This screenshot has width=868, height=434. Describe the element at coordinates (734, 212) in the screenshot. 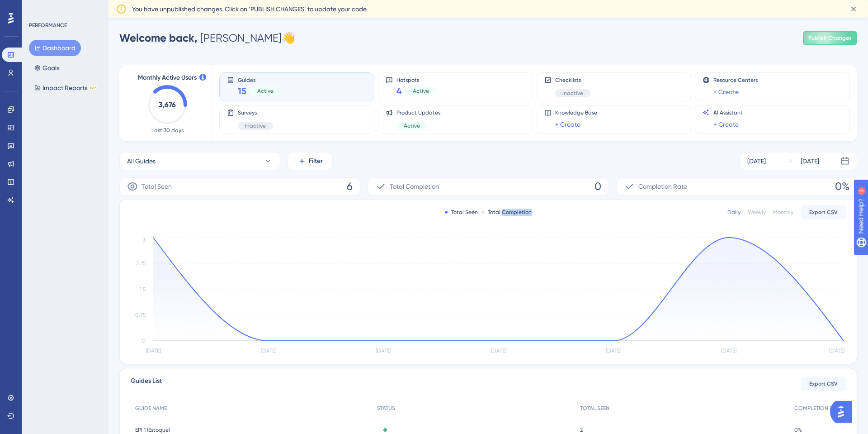

I see `div: Daily` at that location.